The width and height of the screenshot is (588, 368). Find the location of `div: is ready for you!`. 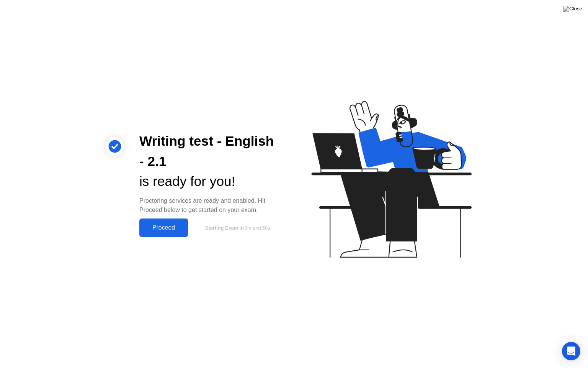

div: is ready for you! is located at coordinates (211, 181).